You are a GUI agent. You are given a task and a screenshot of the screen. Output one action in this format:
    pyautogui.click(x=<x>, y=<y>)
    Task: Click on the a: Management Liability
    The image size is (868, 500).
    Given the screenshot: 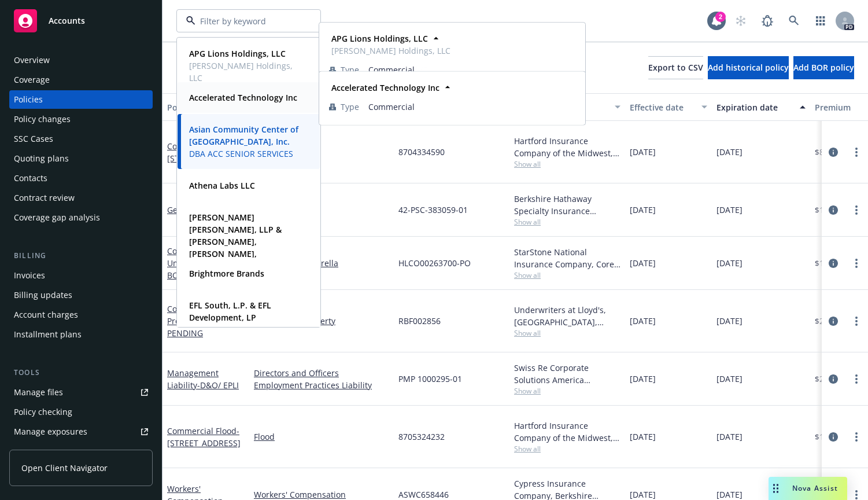 What is the action you would take?
    pyautogui.click(x=203, y=379)
    